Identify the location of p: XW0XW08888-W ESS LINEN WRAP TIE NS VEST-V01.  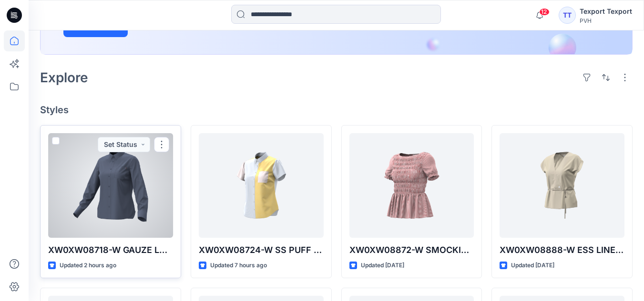
(562, 250).